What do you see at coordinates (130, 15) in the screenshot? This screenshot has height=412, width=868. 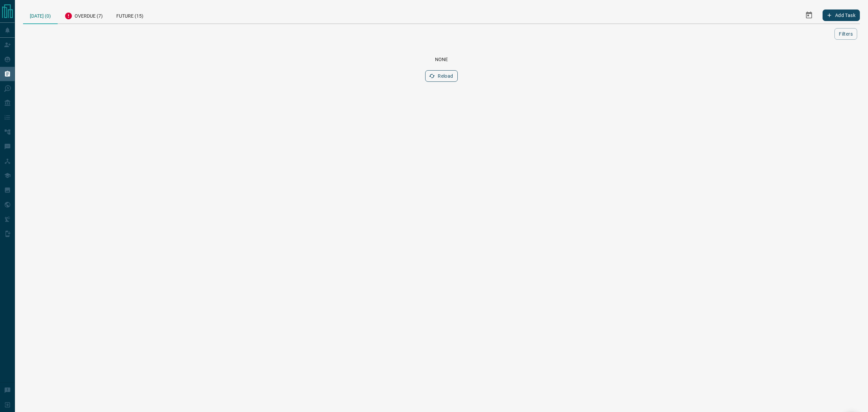 I see `div: Future (15)` at bounding box center [130, 15].